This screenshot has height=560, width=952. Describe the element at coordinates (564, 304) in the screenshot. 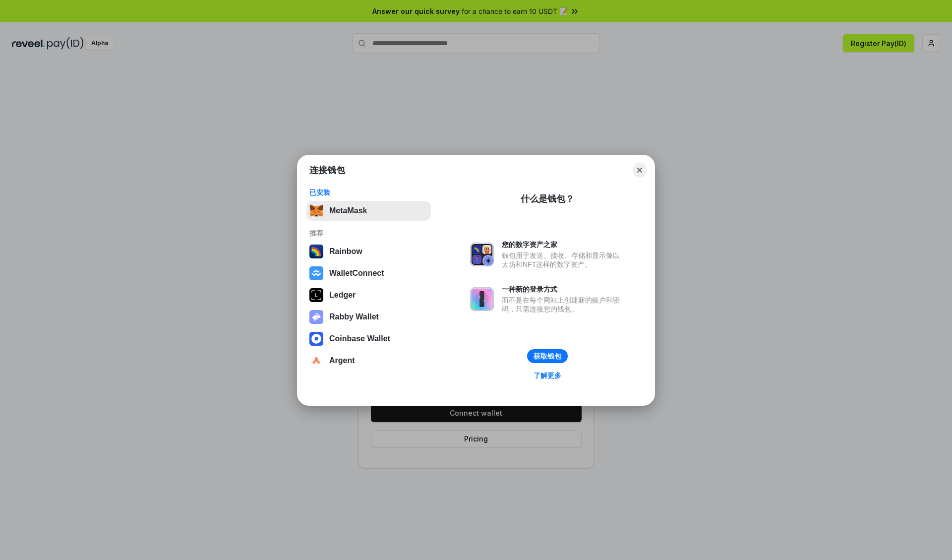

I see `div: 而不是在每个网站上创建新的账户和密码，只需连接您的钱包。` at that location.